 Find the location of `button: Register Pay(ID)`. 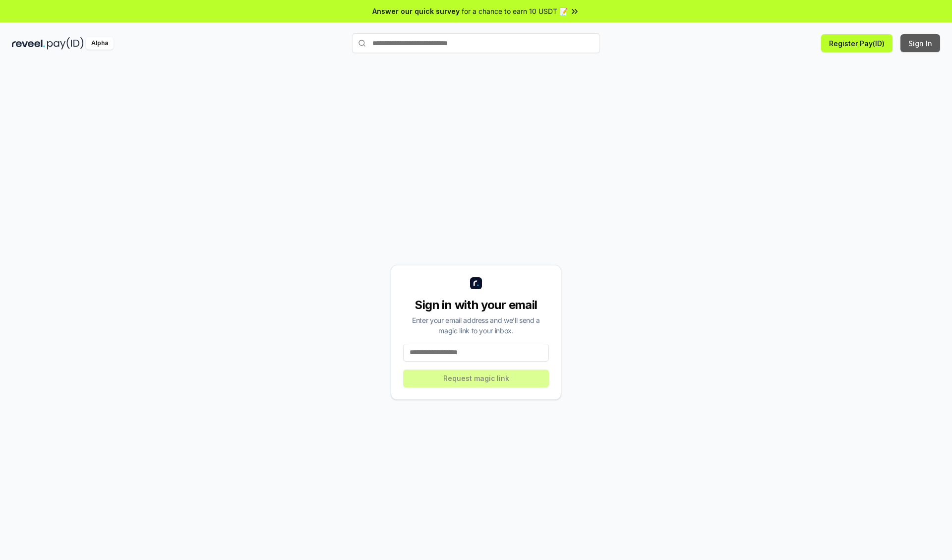

button: Register Pay(ID) is located at coordinates (857, 43).